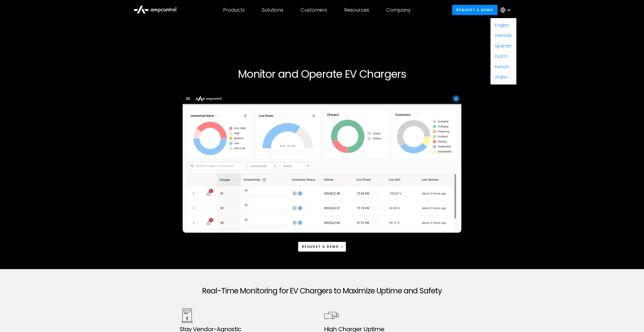 The image size is (644, 332). Describe the element at coordinates (322, 163) in the screenshot. I see `img: Ampcontrol Open Charge Point Protocol OCPP Server for EV Fleet Charging` at that location.